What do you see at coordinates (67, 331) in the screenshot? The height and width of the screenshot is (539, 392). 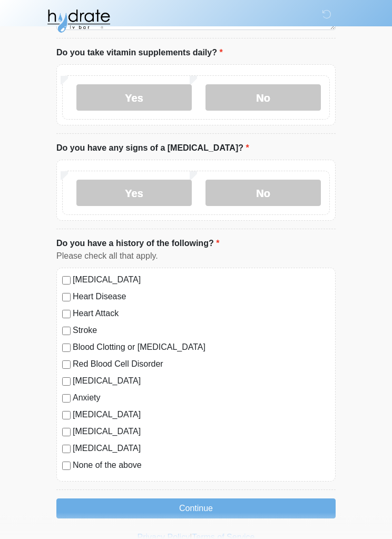 I see `input: Stroke` at bounding box center [67, 331].